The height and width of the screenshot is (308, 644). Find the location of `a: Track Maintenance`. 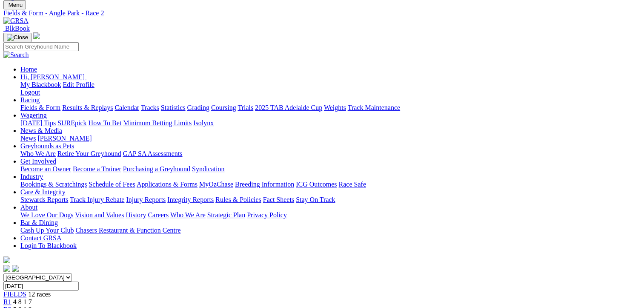

a: Track Maintenance is located at coordinates (374, 108).